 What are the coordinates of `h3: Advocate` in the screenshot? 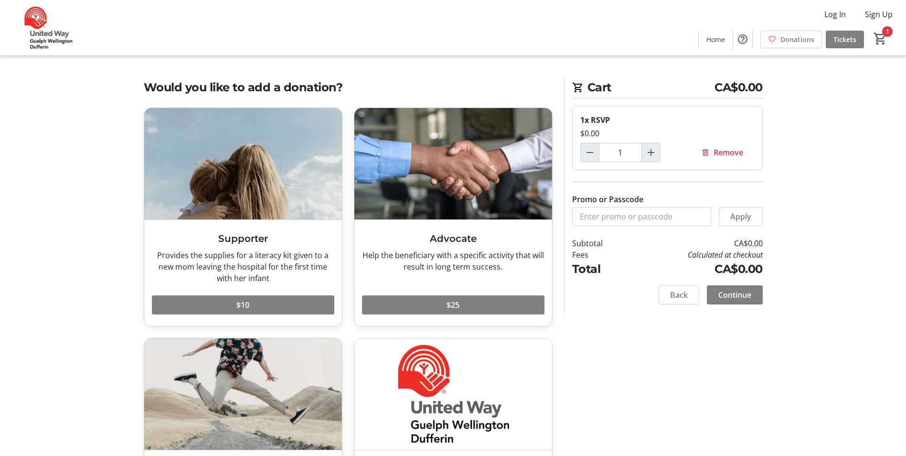 It's located at (453, 238).